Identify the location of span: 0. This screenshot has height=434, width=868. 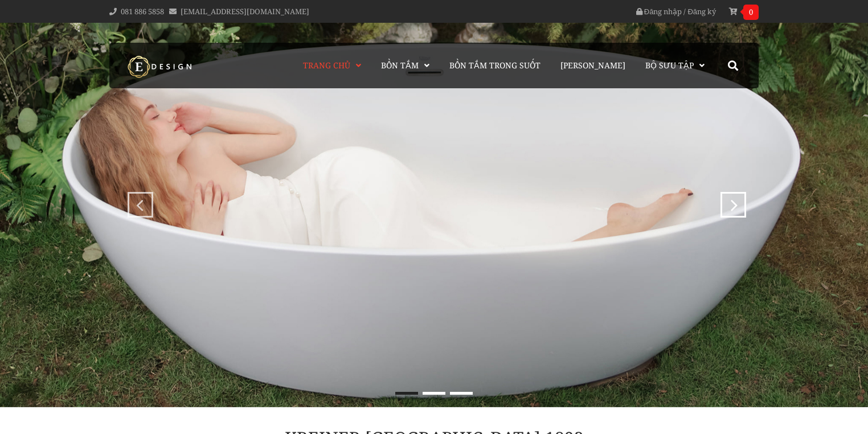
(750, 12).